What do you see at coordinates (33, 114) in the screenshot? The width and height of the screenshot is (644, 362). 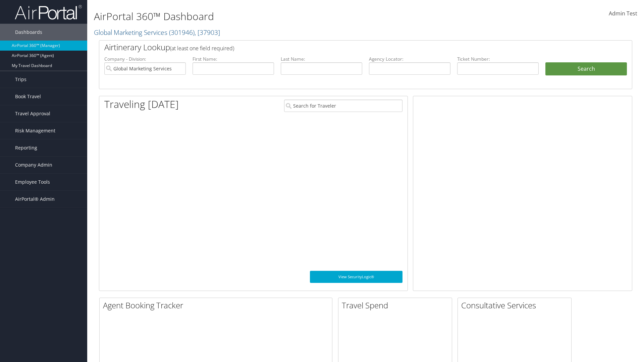 I see `span: Travel Approval` at bounding box center [33, 114].